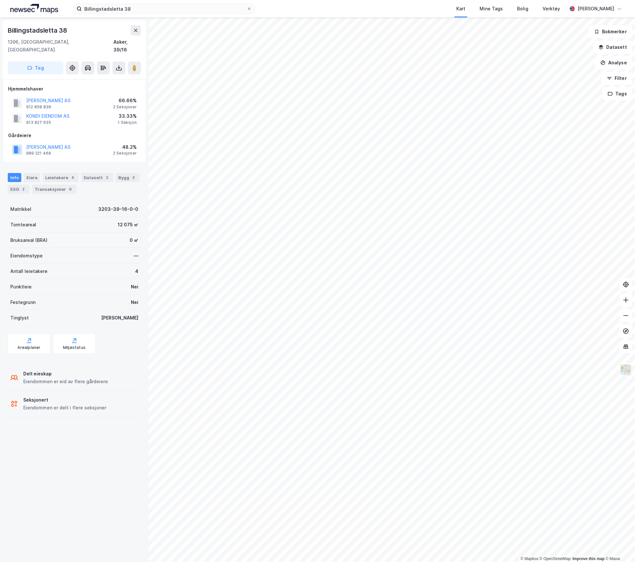 The height and width of the screenshot is (562, 635). I want to click on div: Punktleie, so click(21, 287).